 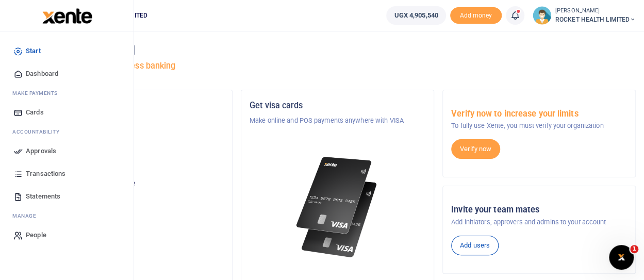 I want to click on span: Cards, so click(x=35, y=112).